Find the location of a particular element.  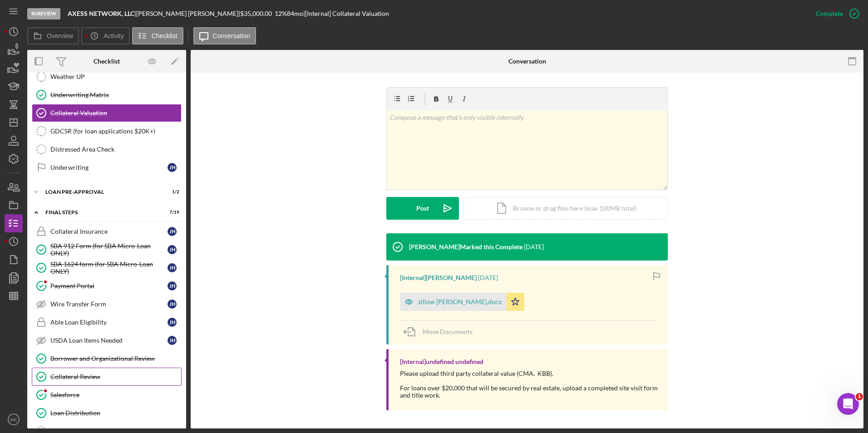

div: Weather UP is located at coordinates (115, 76).